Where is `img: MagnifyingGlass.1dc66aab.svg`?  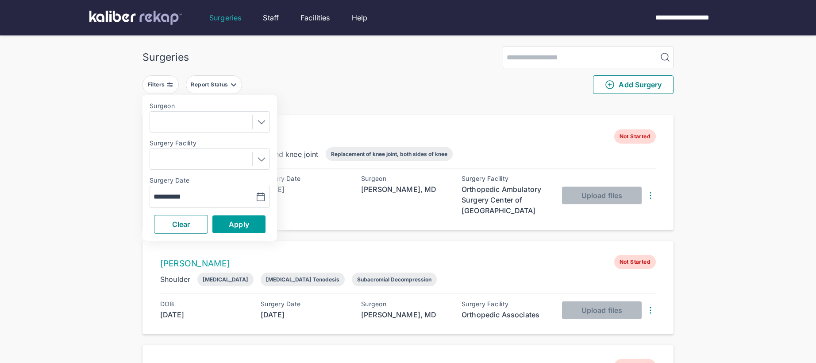 img: MagnifyingGlass.1dc66aab.svg is located at coordinates (665, 57).